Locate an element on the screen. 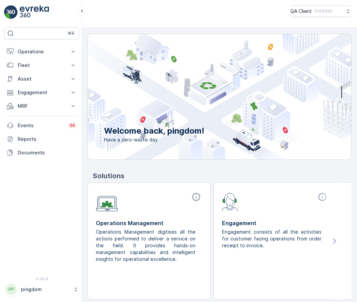 Image resolution: width=357 pixels, height=302 pixels. button: Engagement is located at coordinates (41, 92).